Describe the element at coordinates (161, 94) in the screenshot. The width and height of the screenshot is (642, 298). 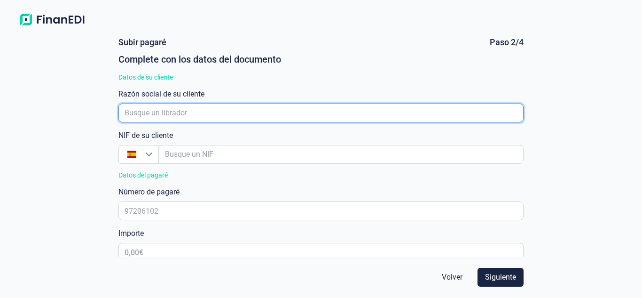
I see `label: Razón social de su cliente` at that location.